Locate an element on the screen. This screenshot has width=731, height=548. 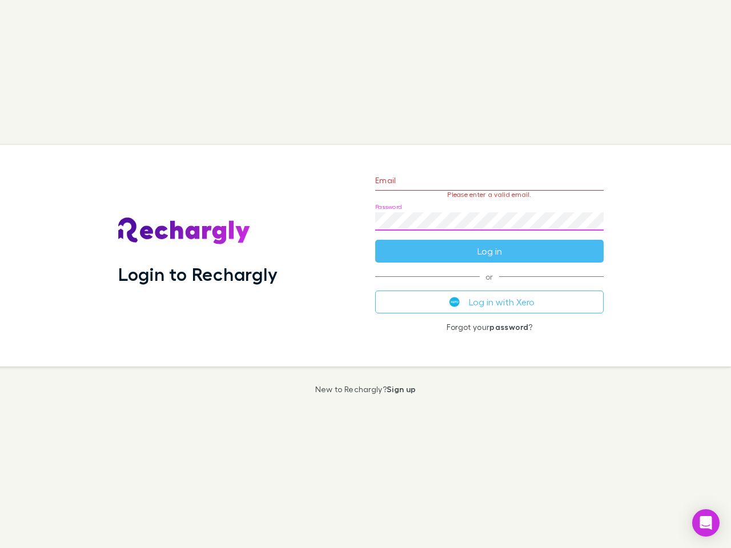
button: Log in is located at coordinates (489, 251).